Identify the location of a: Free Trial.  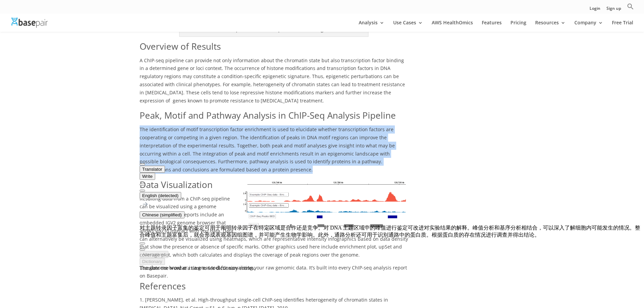
(622, 26).